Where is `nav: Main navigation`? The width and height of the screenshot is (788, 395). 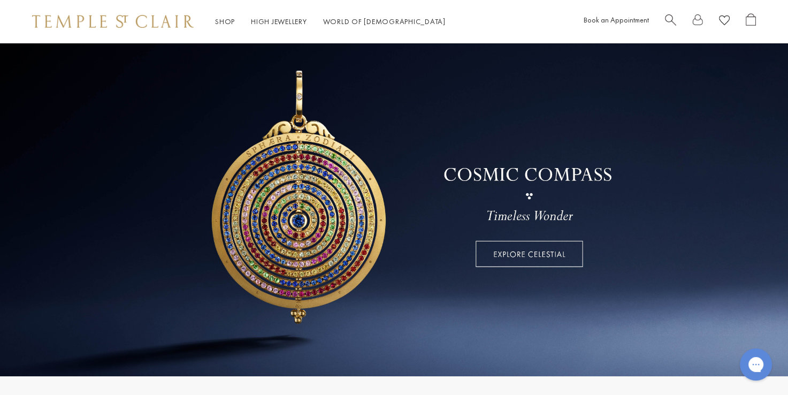 nav: Main navigation is located at coordinates (330, 21).